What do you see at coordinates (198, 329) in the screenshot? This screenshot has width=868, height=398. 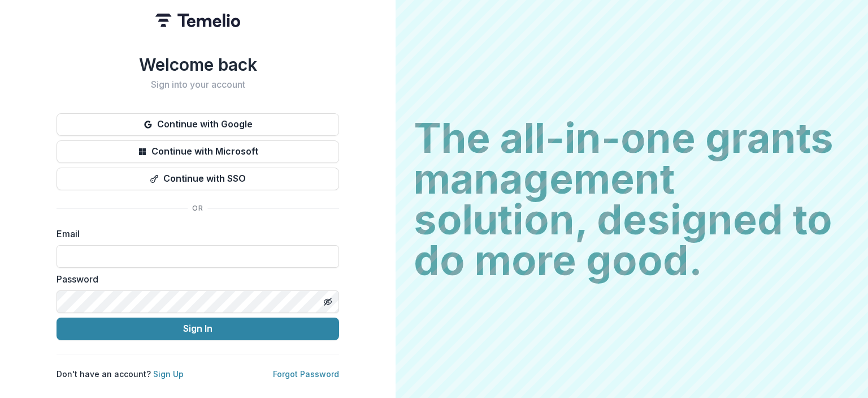 I see `button: Sign In` at bounding box center [198, 329].